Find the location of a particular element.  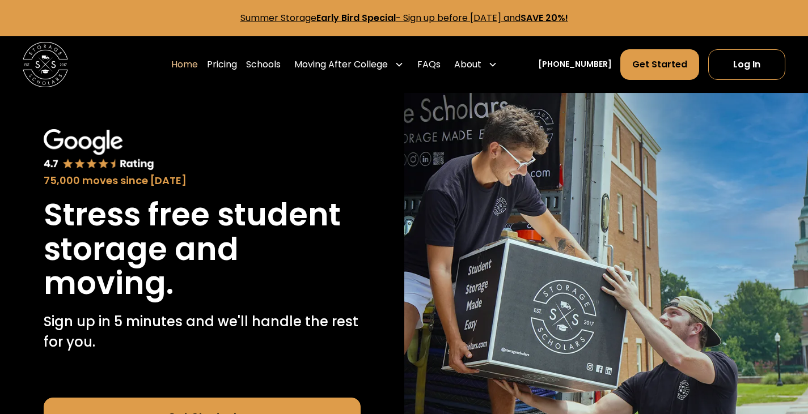

a: Home is located at coordinates (184, 65).